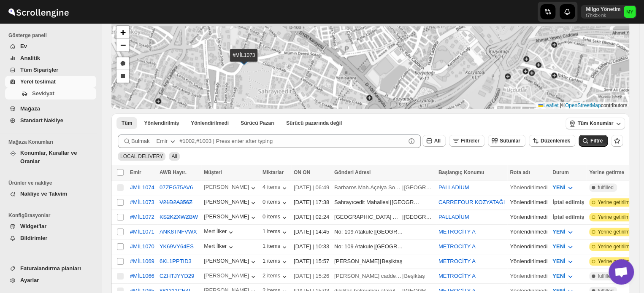 Image resolution: width=644 pixels, height=293 pixels. I want to click on span: Bulmak, so click(140, 141).